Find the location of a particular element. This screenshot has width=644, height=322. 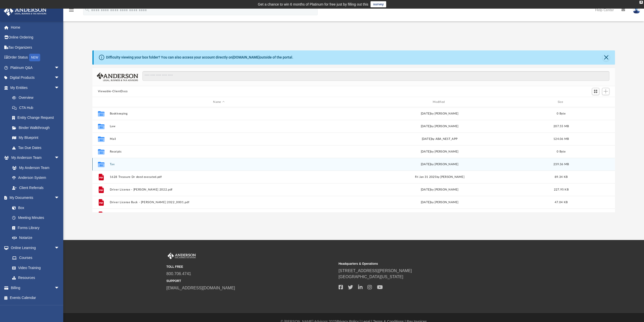

div: close is located at coordinates (641, 2).